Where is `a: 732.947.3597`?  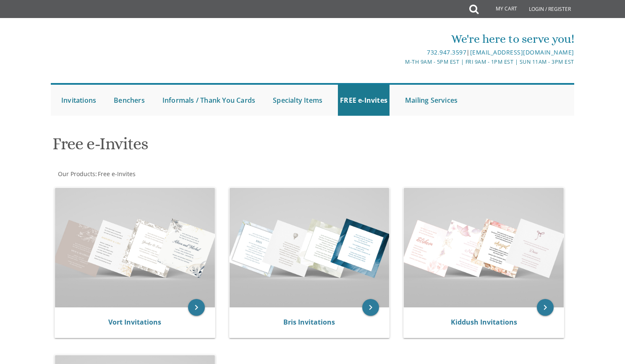 a: 732.947.3597 is located at coordinates (447, 52).